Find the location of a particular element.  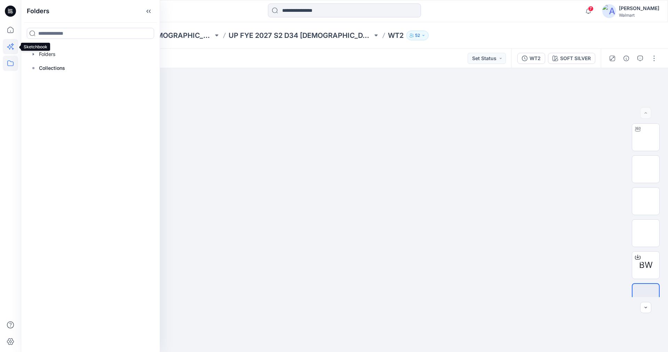

p: 52 is located at coordinates (418, 35).